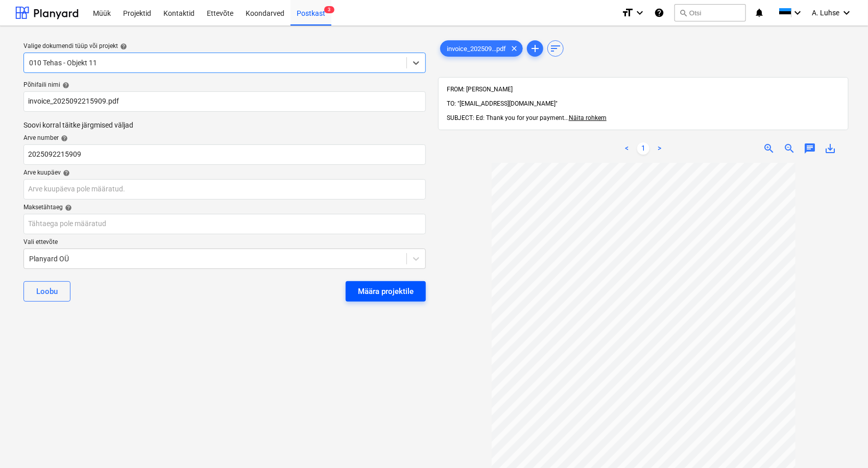 This screenshot has height=468, width=868. Describe the element at coordinates (843, 443) in the screenshot. I see `div: Vestlusvidin` at that location.